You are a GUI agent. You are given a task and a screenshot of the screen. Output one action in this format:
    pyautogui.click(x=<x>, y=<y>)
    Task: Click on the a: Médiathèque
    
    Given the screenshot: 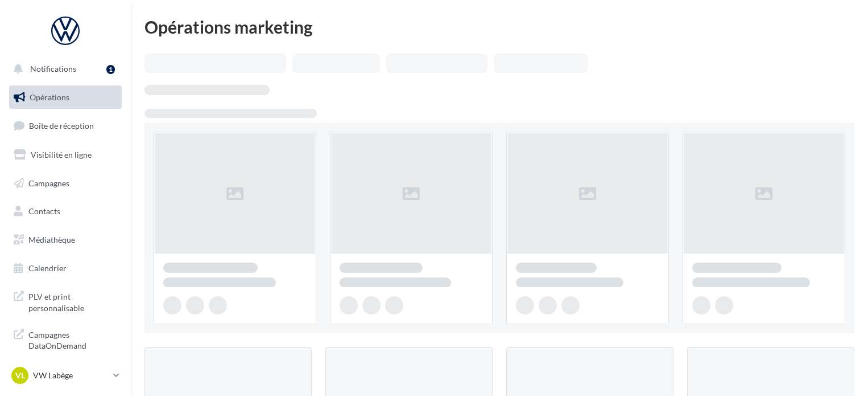 What is the action you would take?
    pyautogui.click(x=65, y=240)
    